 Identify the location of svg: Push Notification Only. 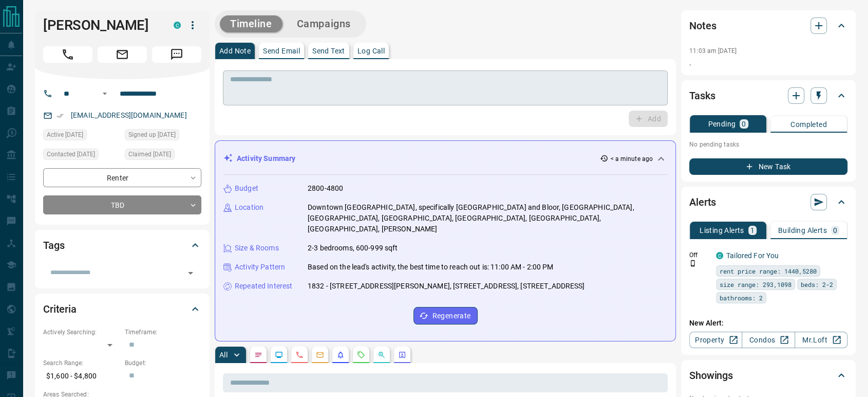
(693, 263).